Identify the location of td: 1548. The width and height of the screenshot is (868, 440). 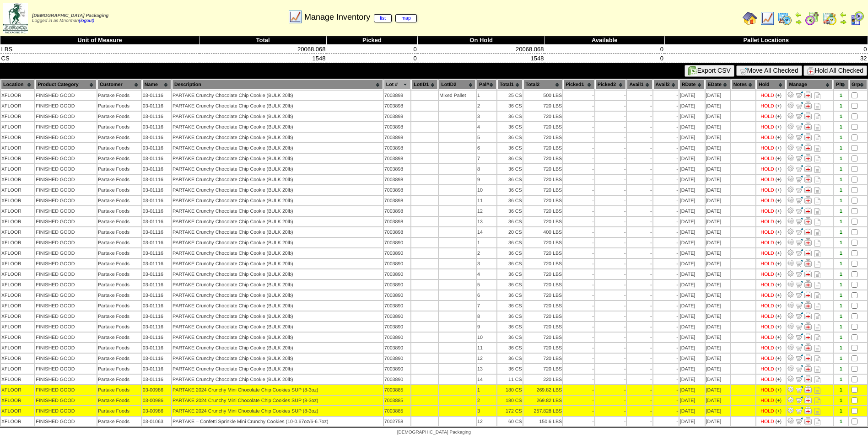
(481, 59).